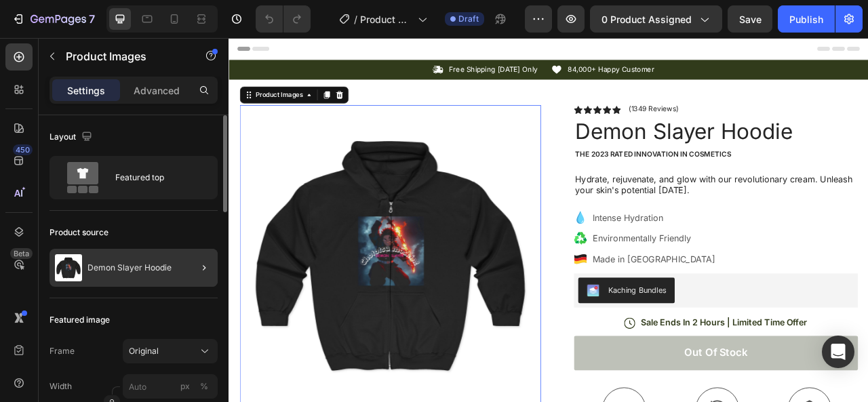 Image resolution: width=868 pixels, height=402 pixels. Describe the element at coordinates (63, 73) in the screenshot. I see `div: Product Images` at that location.